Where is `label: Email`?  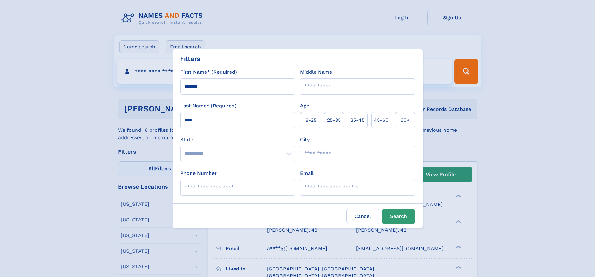 label: Email is located at coordinates (307, 173).